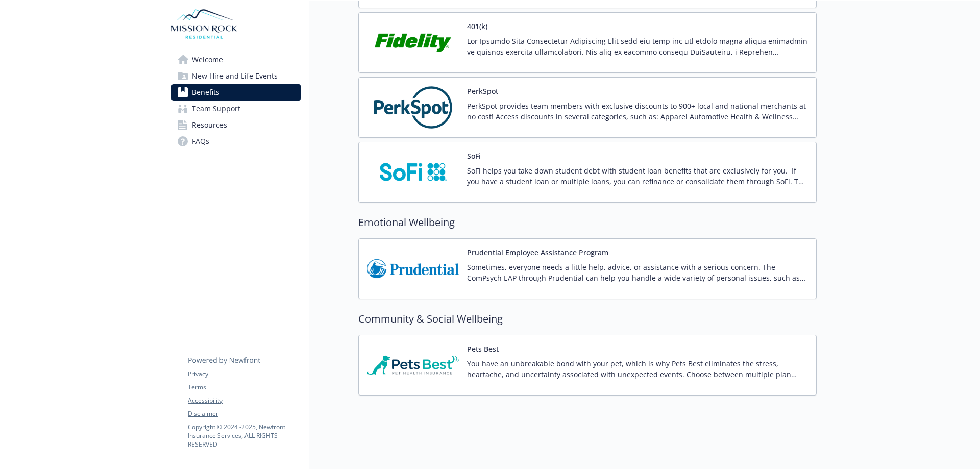 The width and height of the screenshot is (980, 469). I want to click on img: SoFi carrier logo, so click(413, 172).